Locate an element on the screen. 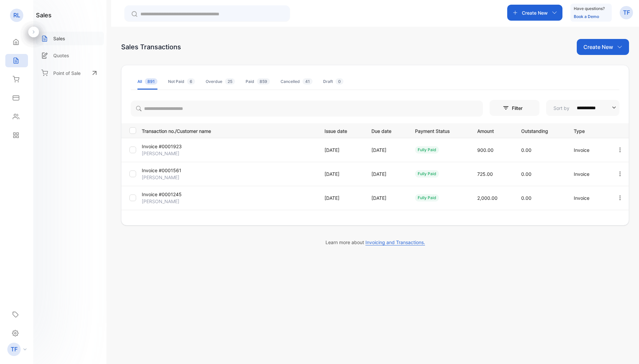  span: 859 is located at coordinates (264, 81).